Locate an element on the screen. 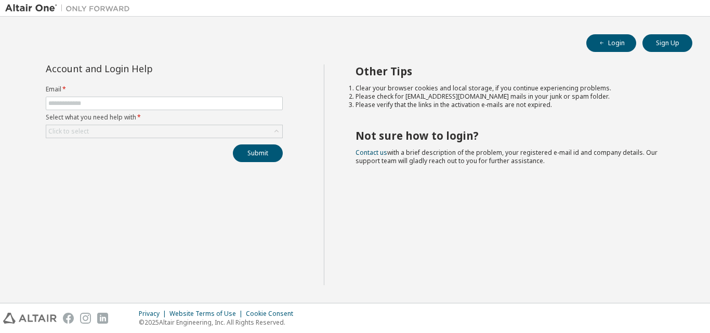 Image resolution: width=710 pixels, height=333 pixels. img: facebook.svg is located at coordinates (68, 318).